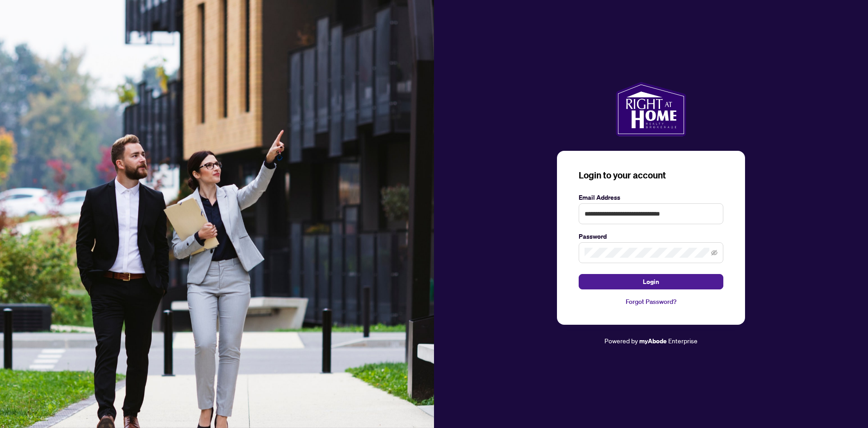 The width and height of the screenshot is (868, 428). What do you see at coordinates (651, 109) in the screenshot?
I see `img: ma-logo` at bounding box center [651, 109].